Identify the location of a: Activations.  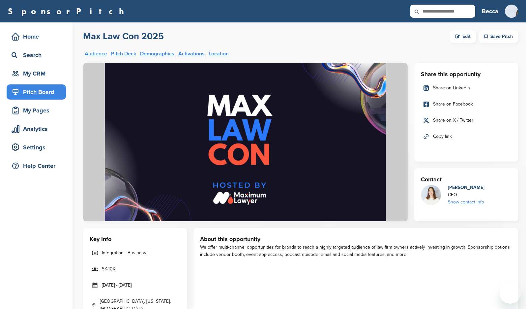
(191, 54).